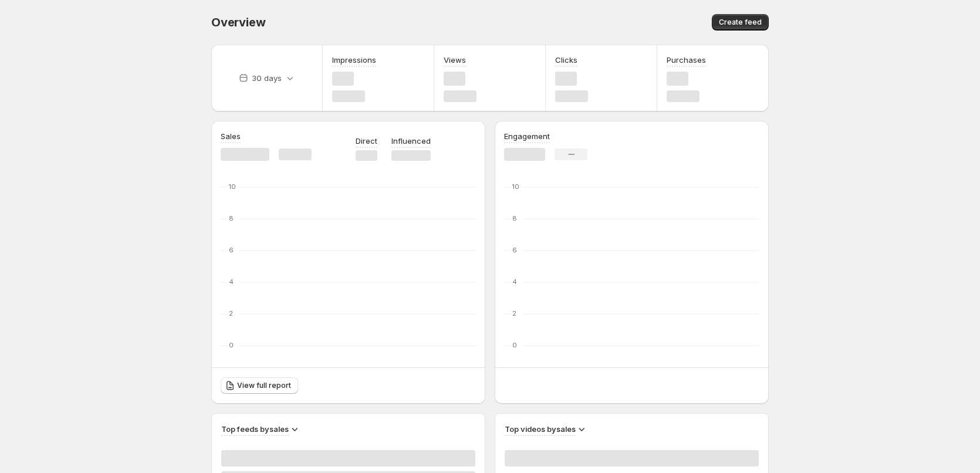 This screenshot has width=980, height=473. What do you see at coordinates (740, 22) in the screenshot?
I see `span: Create feed` at bounding box center [740, 22].